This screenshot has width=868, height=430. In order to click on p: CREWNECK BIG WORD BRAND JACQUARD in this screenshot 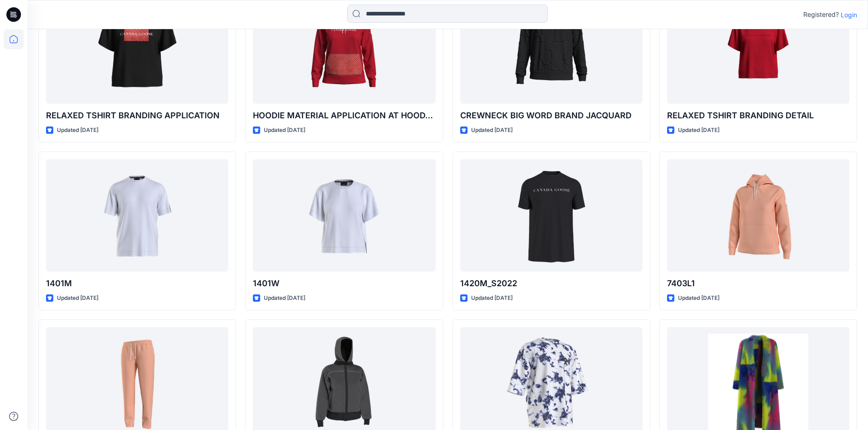, I will do `click(551, 116)`.